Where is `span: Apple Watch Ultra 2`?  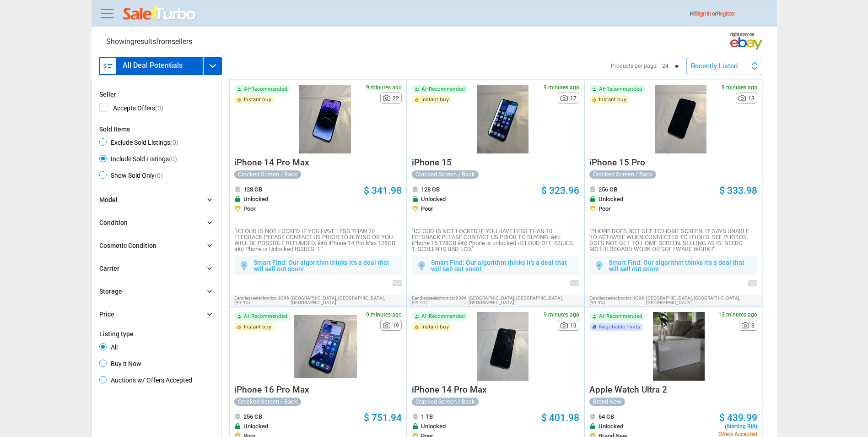 span: Apple Watch Ultra 2 is located at coordinates (628, 389).